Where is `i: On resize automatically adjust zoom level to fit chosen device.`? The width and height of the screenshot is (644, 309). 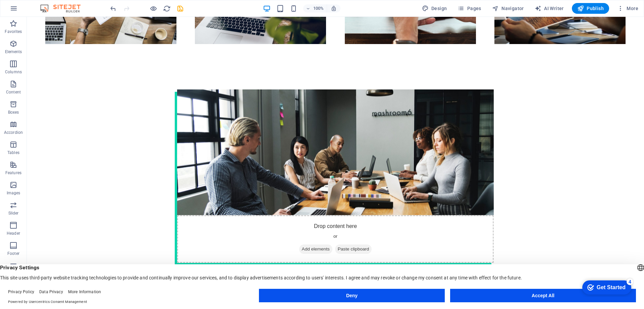 i: On resize automatically adjust zoom level to fit chosen device. is located at coordinates (334, 8).